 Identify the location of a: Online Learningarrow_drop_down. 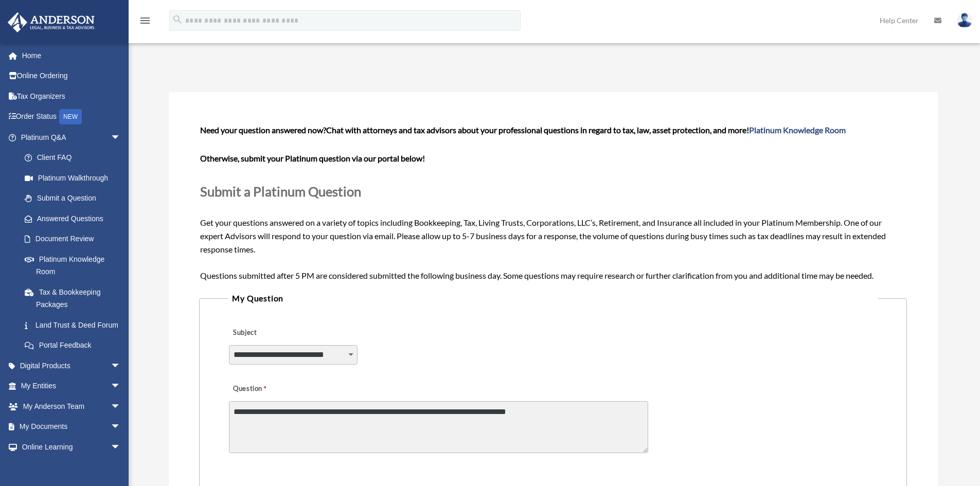
(72, 447).